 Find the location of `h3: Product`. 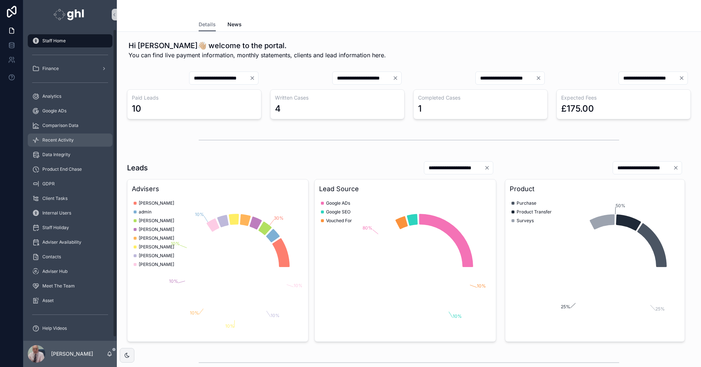

h3: Product is located at coordinates (595, 189).